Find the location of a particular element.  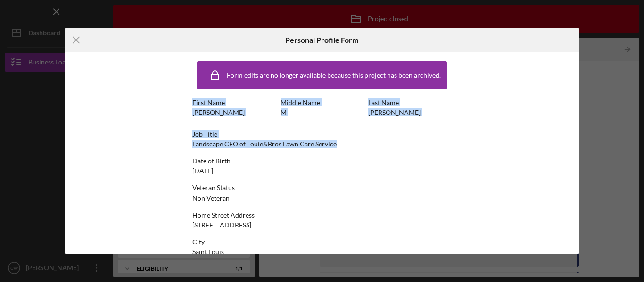

div: Saint Louis is located at coordinates (208, 252).